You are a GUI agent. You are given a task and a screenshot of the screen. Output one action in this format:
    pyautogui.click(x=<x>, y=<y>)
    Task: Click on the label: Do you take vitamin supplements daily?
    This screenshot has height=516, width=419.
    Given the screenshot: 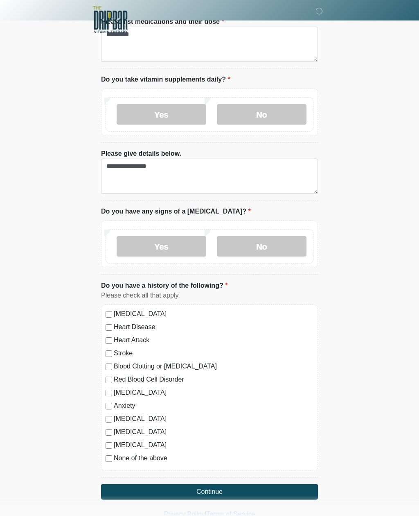 What is the action you would take?
    pyautogui.click(x=166, y=79)
    